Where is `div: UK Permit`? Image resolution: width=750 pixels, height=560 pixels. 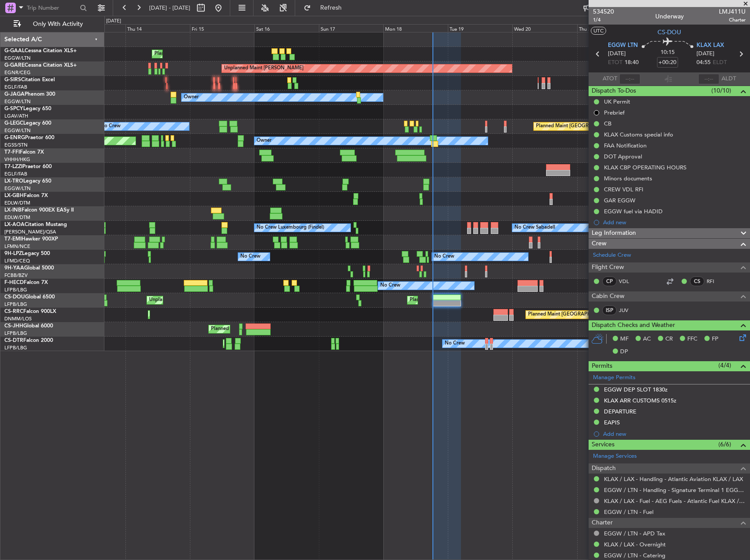
div: UK Permit is located at coordinates (617, 101).